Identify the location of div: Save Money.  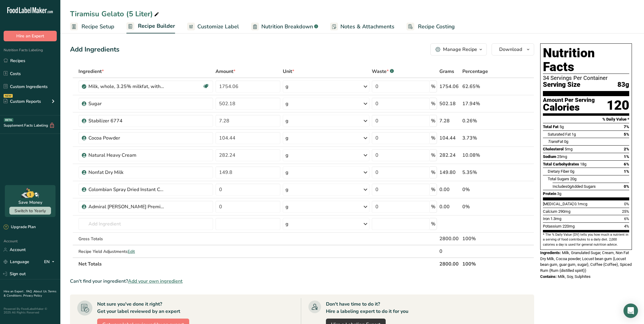
(30, 203).